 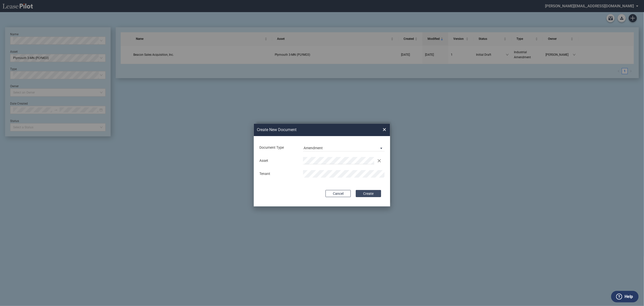 What do you see at coordinates (311, 130) in the screenshot?
I see `h2: Create New Document` at bounding box center [311, 130].